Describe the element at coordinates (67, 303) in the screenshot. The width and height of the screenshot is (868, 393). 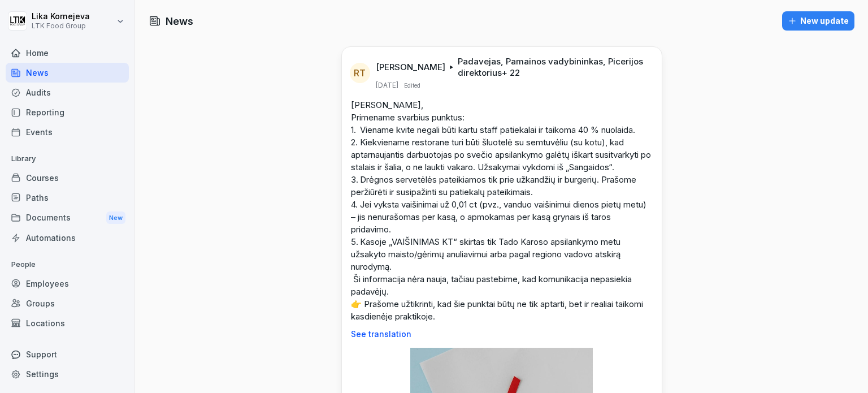
I see `a: Groups` at that location.